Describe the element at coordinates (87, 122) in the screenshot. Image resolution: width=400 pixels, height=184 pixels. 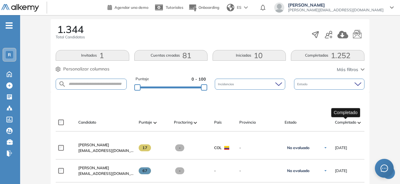
I see `span: Candidato` at that location.